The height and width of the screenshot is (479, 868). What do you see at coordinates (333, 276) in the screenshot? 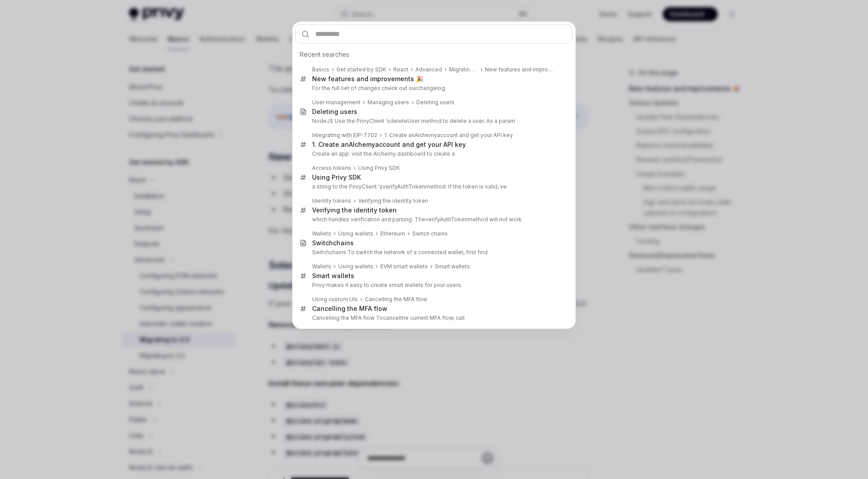
I see `div: s` at bounding box center [333, 276].